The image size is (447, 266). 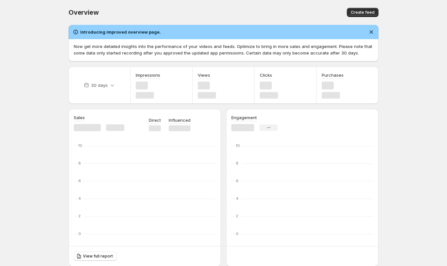 What do you see at coordinates (98, 256) in the screenshot?
I see `span: View full report` at bounding box center [98, 256].